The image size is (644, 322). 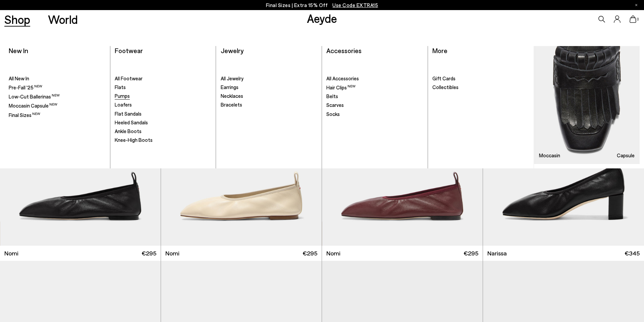 What do you see at coordinates (231, 104) in the screenshot?
I see `span: Bracelets` at bounding box center [231, 104].